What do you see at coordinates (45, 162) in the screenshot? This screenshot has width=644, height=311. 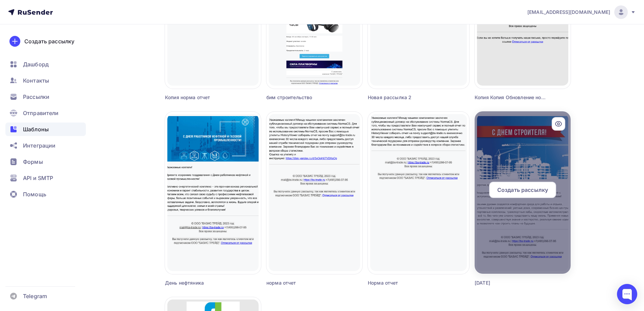 I see `a: Формы` at bounding box center [45, 162].